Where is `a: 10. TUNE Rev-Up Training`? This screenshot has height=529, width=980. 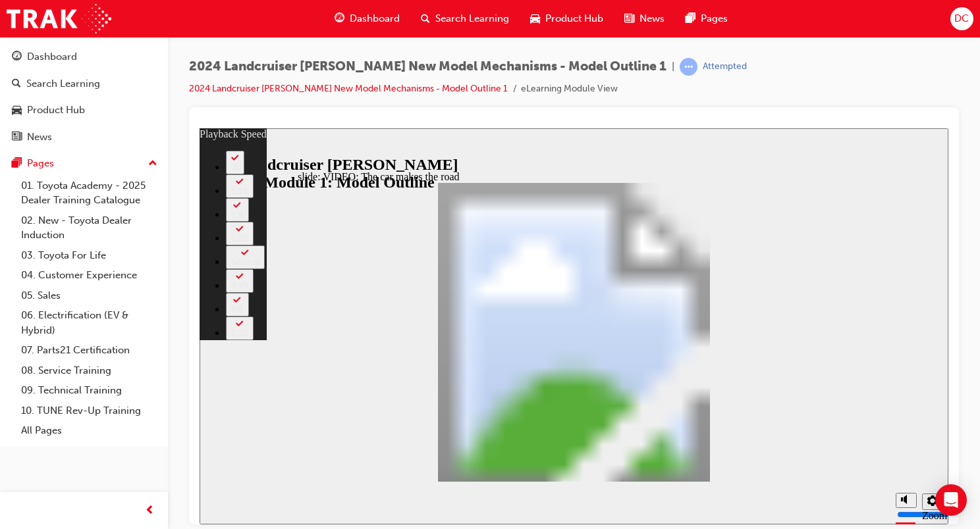 a: 10. TUNE Rev-Up Training is located at coordinates (89, 410).